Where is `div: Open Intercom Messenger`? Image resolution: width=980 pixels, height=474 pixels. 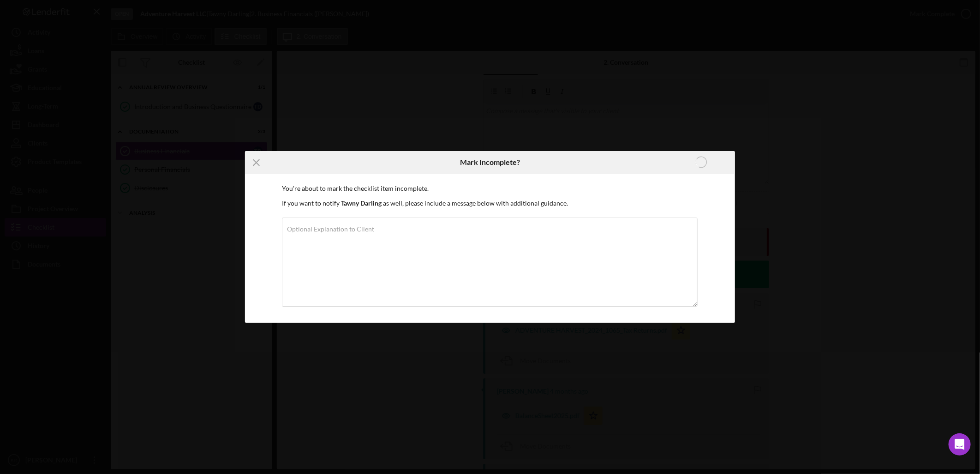
div: Open Intercom Messenger is located at coordinates (960, 444).